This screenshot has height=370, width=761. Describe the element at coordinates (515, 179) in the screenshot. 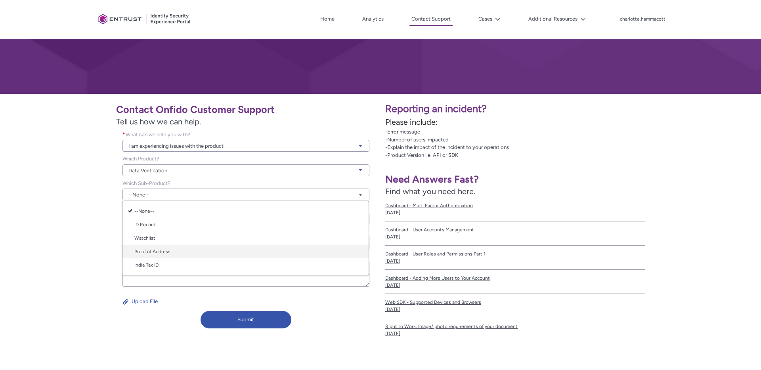

I see `h1: Need Answers Fast?` at that location.